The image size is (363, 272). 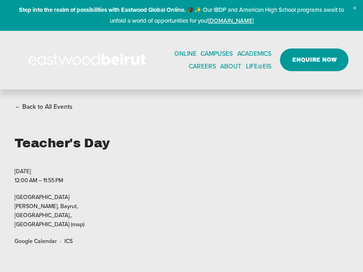 What do you see at coordinates (254, 54) in the screenshot?
I see `span: ACADEMICS` at bounding box center [254, 54].